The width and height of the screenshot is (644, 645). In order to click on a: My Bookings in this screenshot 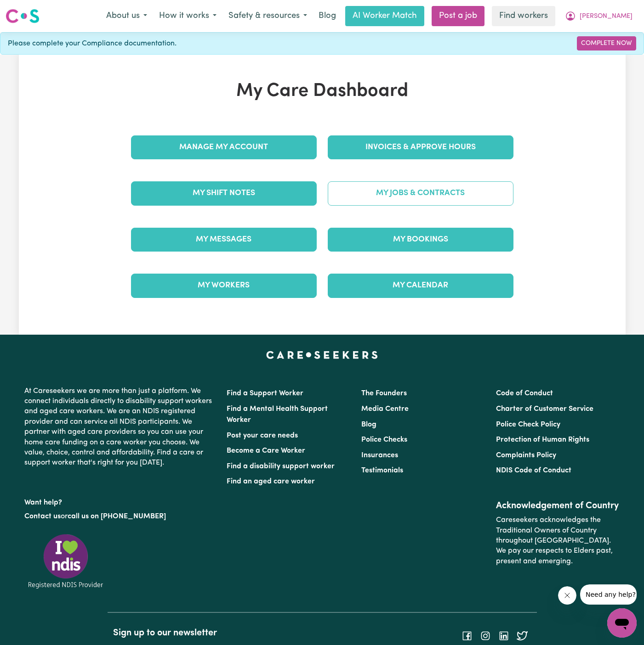, I will do `click(420, 240)`.